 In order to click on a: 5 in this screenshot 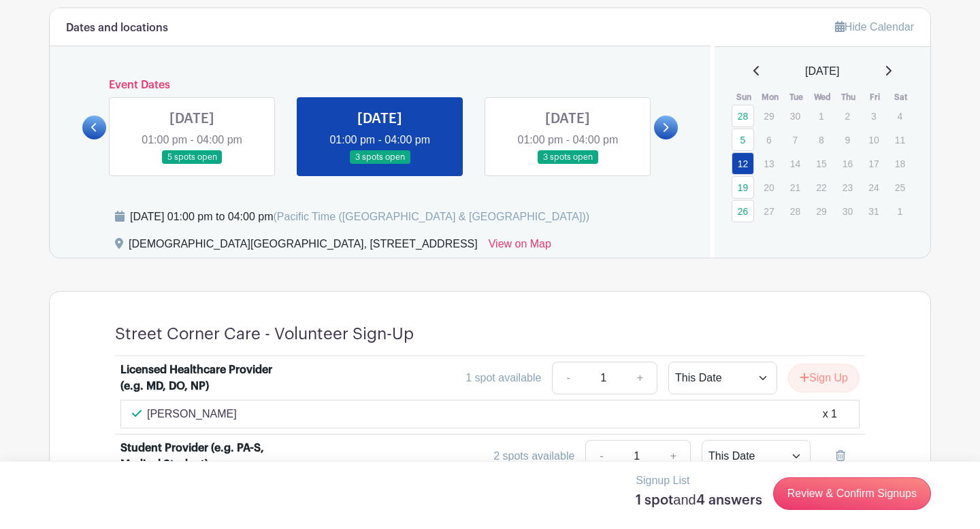, I will do `click(742, 139)`.